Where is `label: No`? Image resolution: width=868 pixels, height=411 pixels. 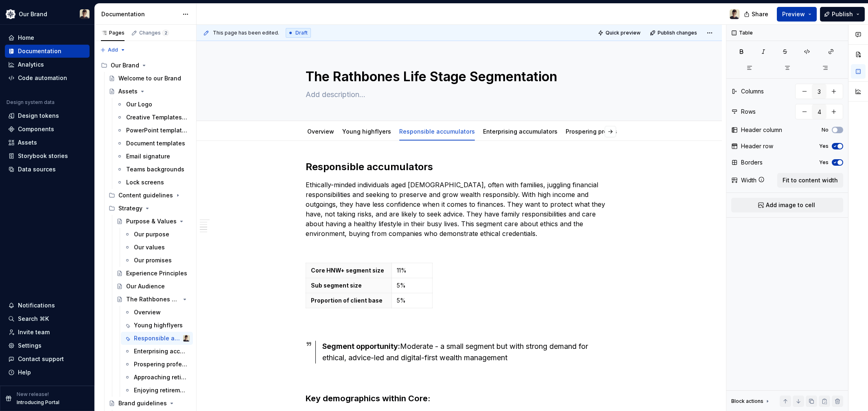 label: No is located at coordinates (825, 130).